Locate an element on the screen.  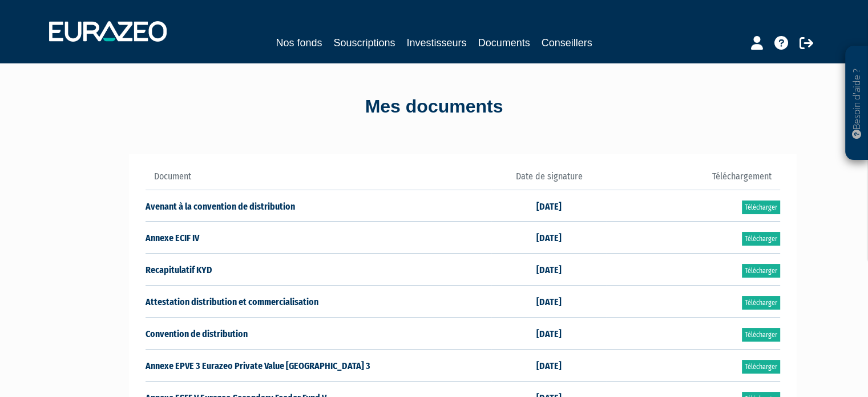
a: Conseillers is located at coordinates (567, 43).